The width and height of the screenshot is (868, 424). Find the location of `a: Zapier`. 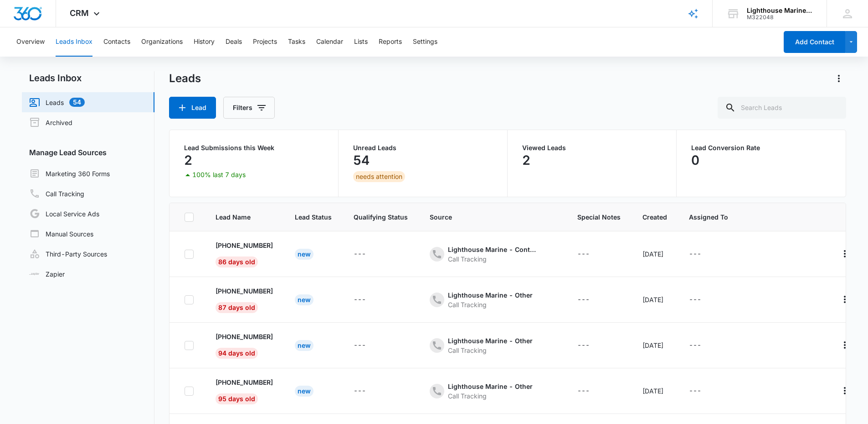

a: Zapier is located at coordinates (47, 274).